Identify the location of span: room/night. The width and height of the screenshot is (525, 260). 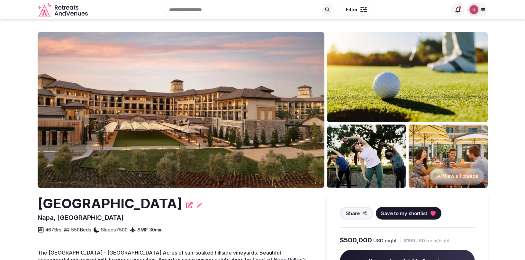
(438, 241).